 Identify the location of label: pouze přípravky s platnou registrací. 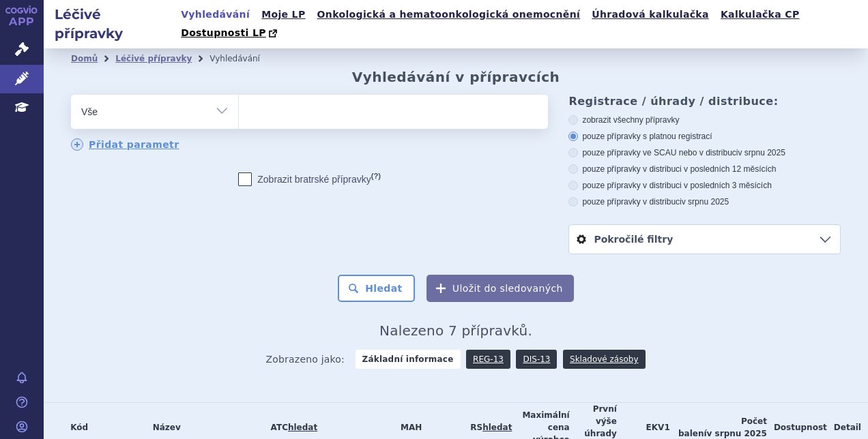
(704, 136).